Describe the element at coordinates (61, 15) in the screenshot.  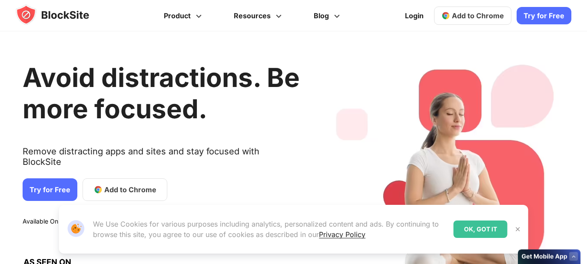
I see `img: blocksite-icon.5d769676.svg` at that location.